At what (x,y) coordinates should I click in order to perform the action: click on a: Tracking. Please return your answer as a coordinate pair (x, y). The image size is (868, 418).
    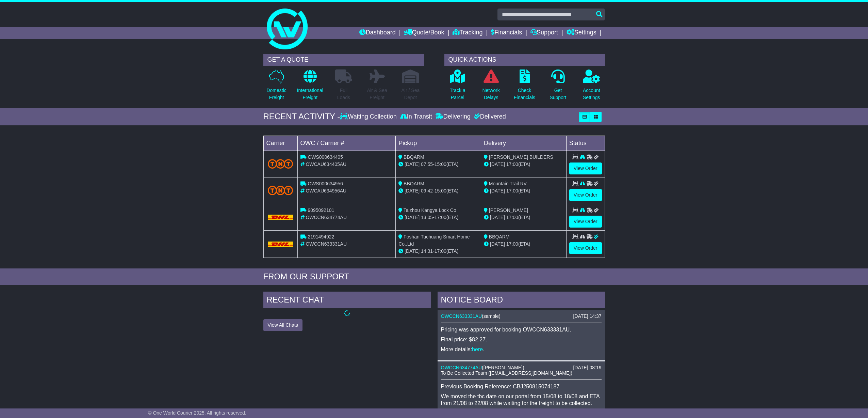
    Looking at the image, I should click on (468, 33).